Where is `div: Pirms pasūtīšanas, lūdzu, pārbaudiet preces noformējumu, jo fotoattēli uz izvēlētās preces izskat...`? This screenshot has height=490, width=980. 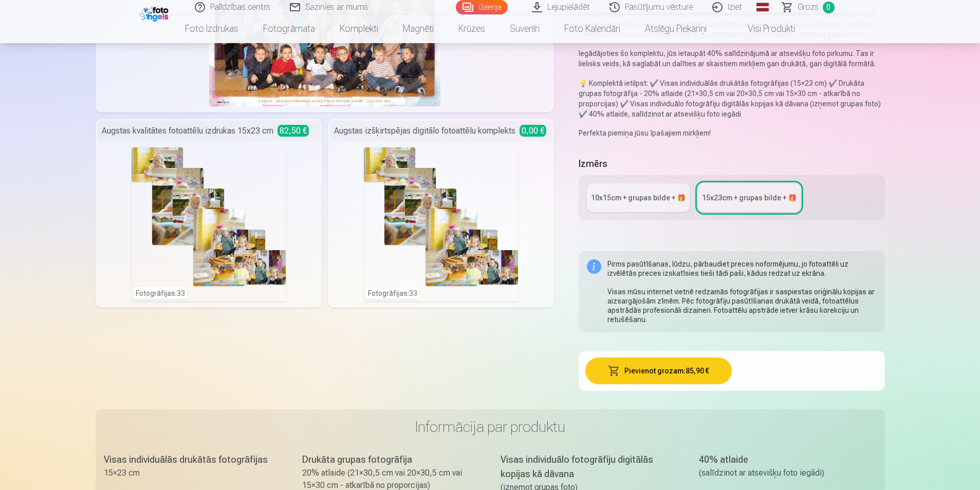 div: Pirms pasūtīšanas, lūdzu, pārbaudiet preces noformējumu, jo fotoattēli uz izvēlētās preces izskat... is located at coordinates (742, 292).